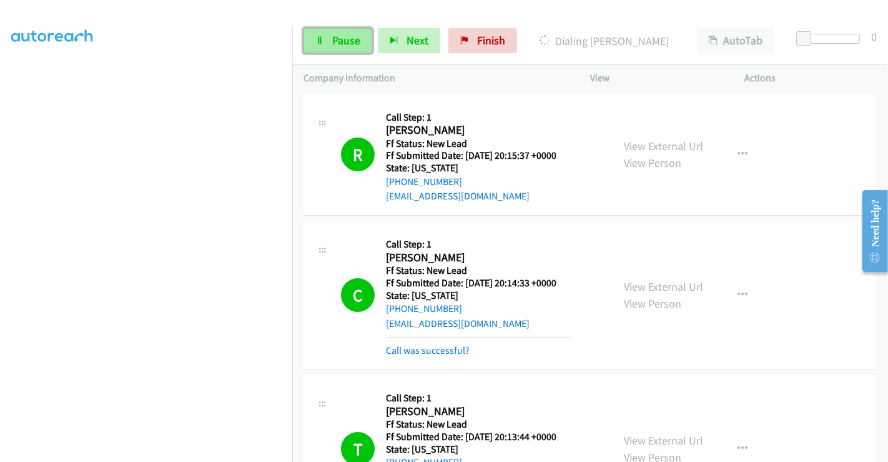 This screenshot has height=462, width=888. What do you see at coordinates (358, 295) in the screenshot?
I see `h1: C` at bounding box center [358, 295].